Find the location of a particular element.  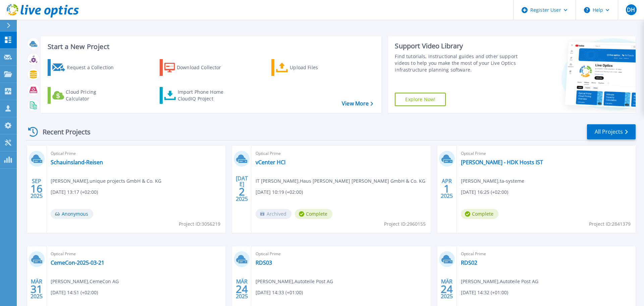

span: Project ID: 2841379 is located at coordinates (610, 224).